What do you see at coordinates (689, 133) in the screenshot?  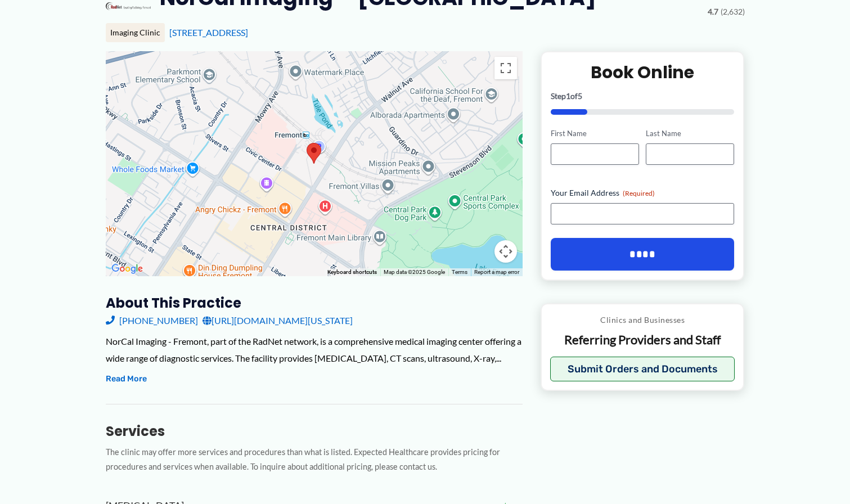 I see `label: Last Name` at bounding box center [689, 133].